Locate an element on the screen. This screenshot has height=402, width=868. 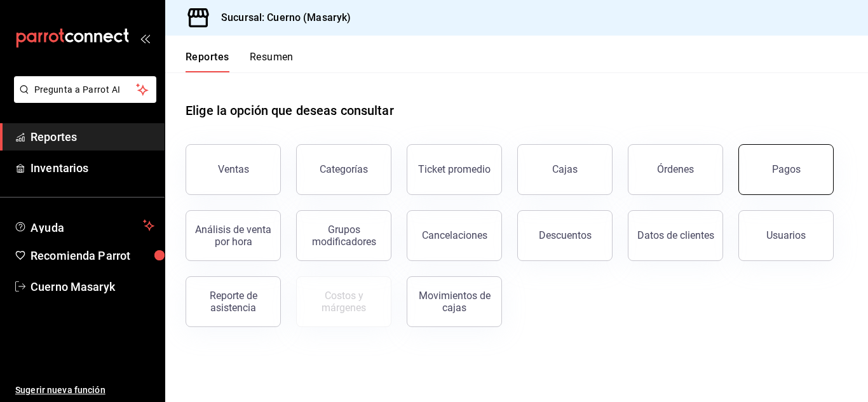
button: Descuentos is located at coordinates (565, 235).